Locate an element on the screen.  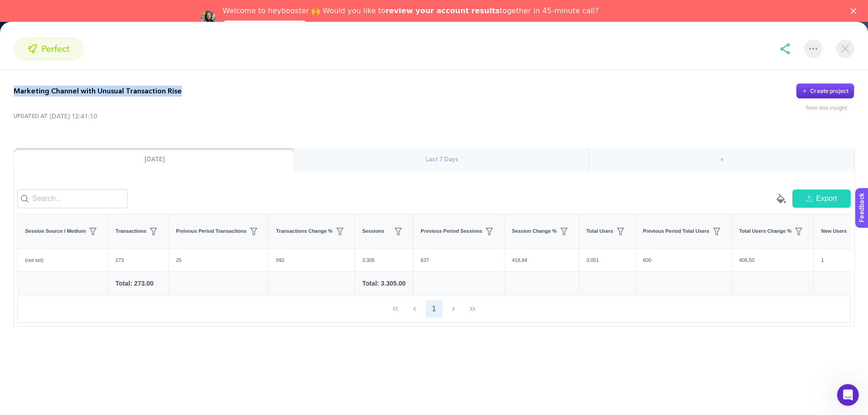
div: from this insight is located at coordinates (830, 108).